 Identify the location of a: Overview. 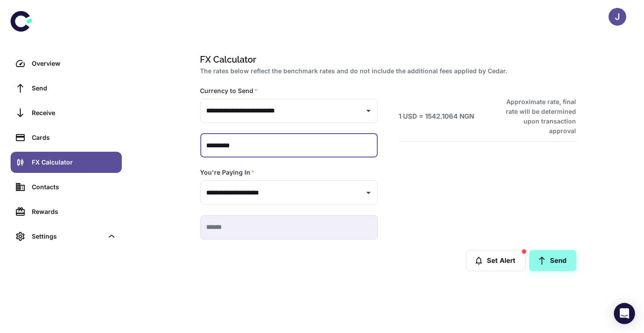
(66, 64).